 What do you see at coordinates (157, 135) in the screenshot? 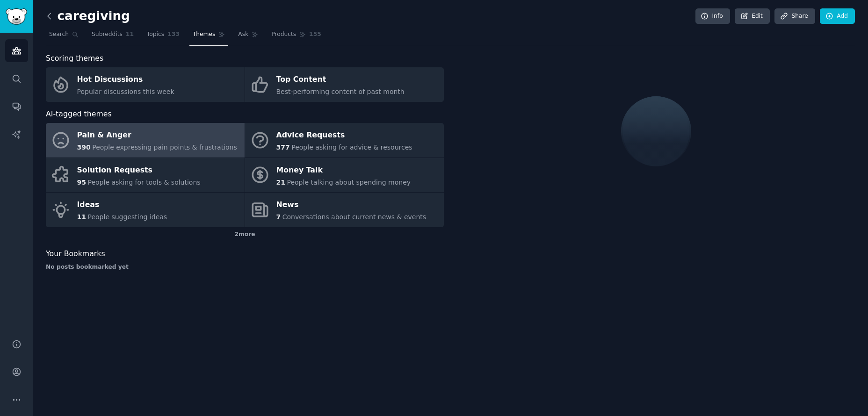
I see `div: Pain & Anger` at bounding box center [157, 135].